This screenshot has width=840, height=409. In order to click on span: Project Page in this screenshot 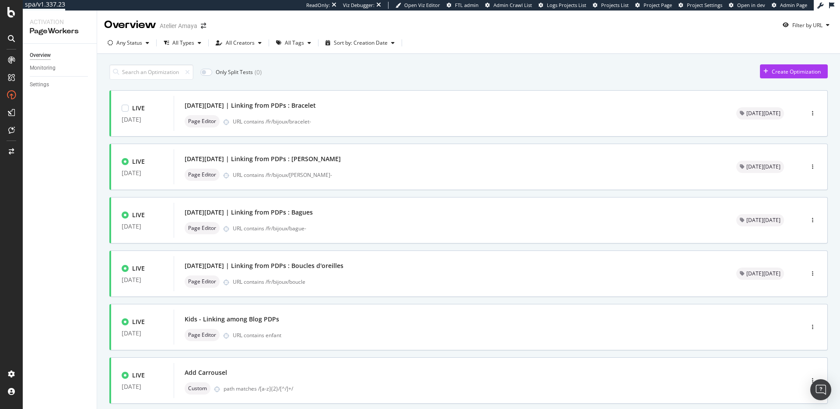, I will do `click(658, 5)`.